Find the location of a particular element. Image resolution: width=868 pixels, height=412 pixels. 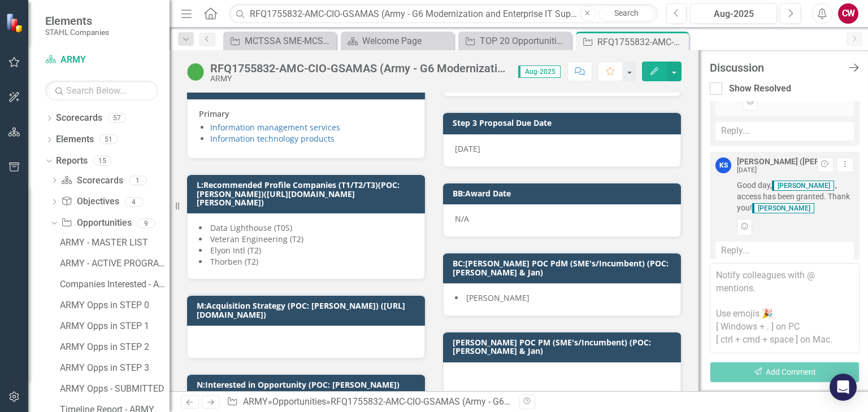

div: ARMY Opps - SUBMITTED is located at coordinates (115, 389).